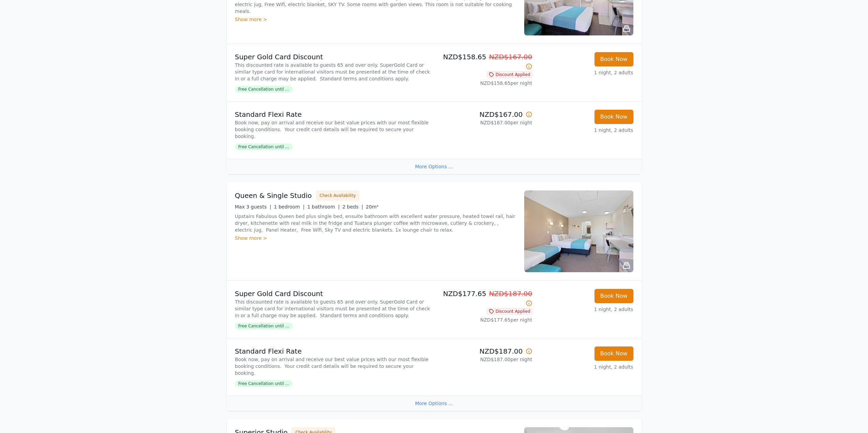 The width and height of the screenshot is (868, 433). I want to click on p: NZD$187.00, so click(484, 351).